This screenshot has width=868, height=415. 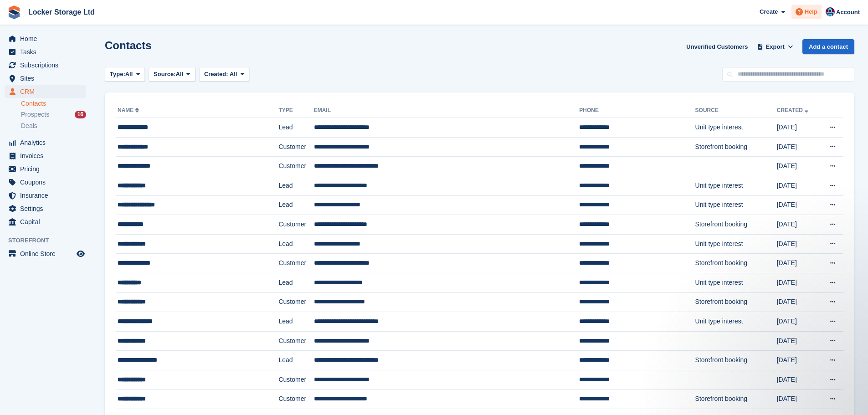 What do you see at coordinates (48, 169) in the screenshot?
I see `span: Pricing` at bounding box center [48, 169].